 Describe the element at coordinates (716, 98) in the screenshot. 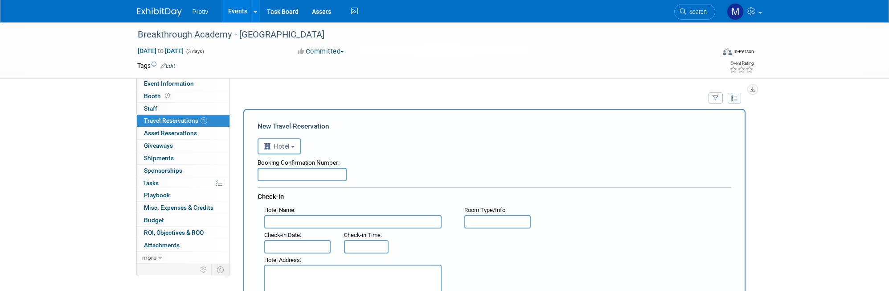

I see `i: Filter by Traveler` at that location.